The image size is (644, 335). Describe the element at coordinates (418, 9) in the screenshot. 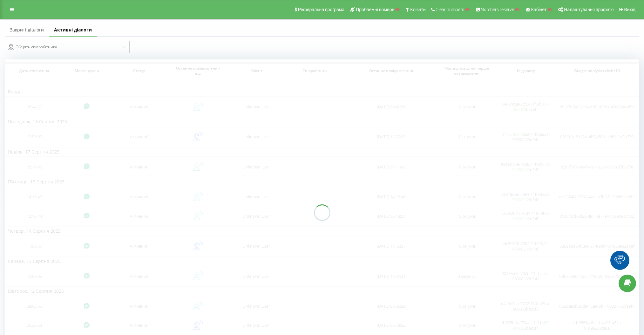

I see `span: Клієнти` at that location.